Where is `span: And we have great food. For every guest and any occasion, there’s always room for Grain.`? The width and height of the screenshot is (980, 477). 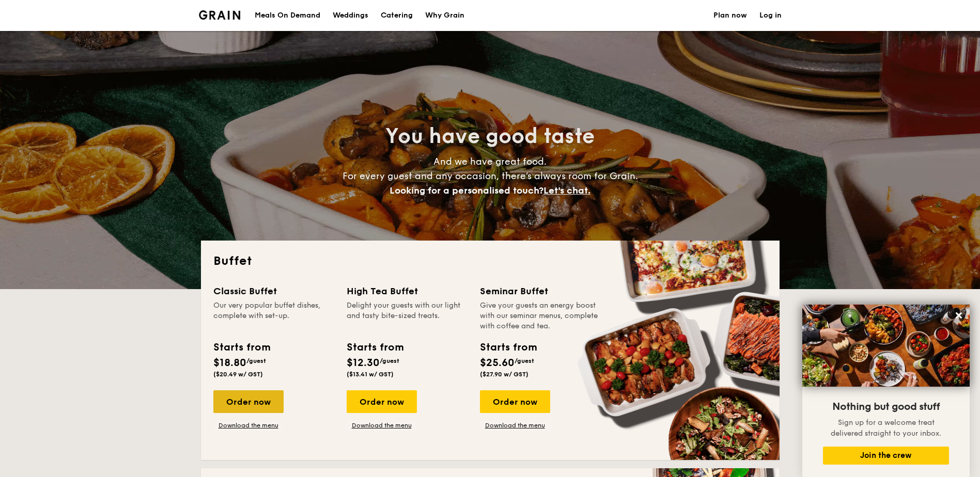 span: And we have great food. For every guest and any occasion, there’s always room for Grain. is located at coordinates (490, 176).